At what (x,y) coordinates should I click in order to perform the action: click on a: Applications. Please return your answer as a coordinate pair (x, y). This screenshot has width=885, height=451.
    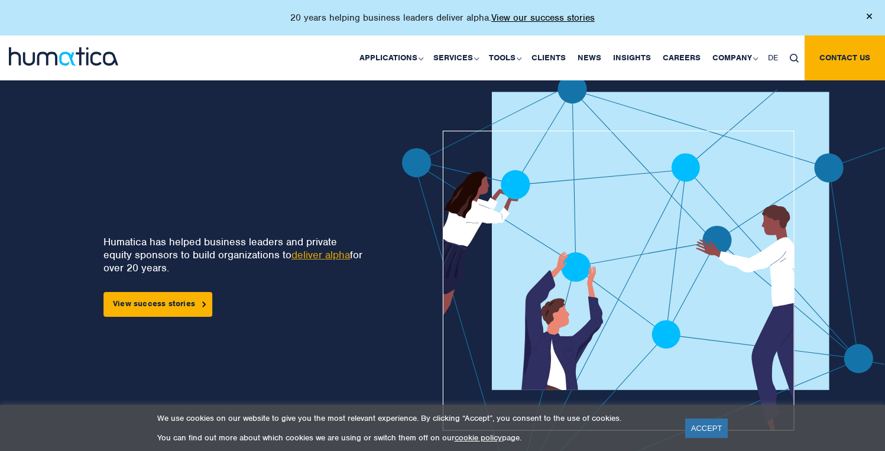
    Looking at the image, I should click on (390, 58).